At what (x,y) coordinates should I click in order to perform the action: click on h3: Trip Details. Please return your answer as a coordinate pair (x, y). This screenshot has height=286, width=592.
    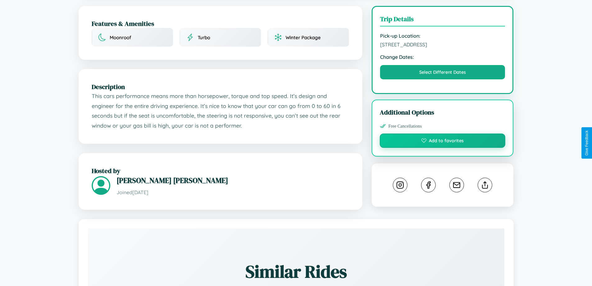
    Looking at the image, I should click on (442, 20).